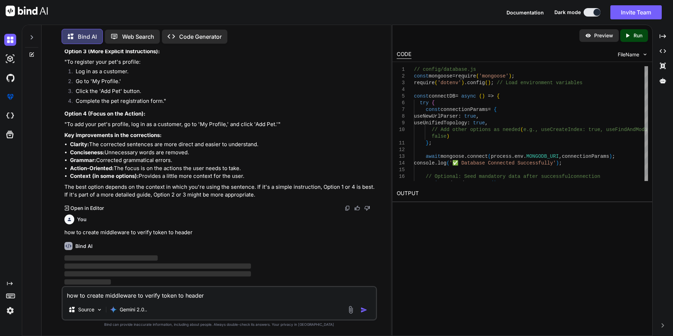  I want to click on div: CODE, so click(404, 55).